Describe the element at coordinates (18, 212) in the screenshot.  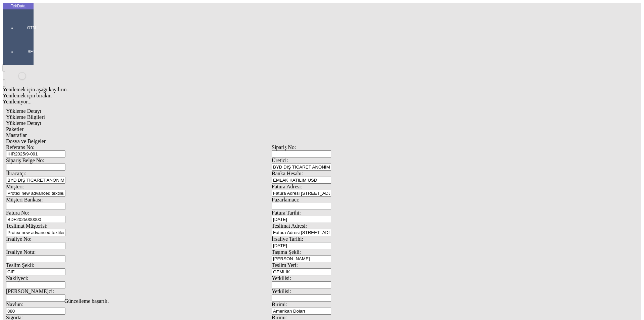
I see `span: Fatura No:` at that location.